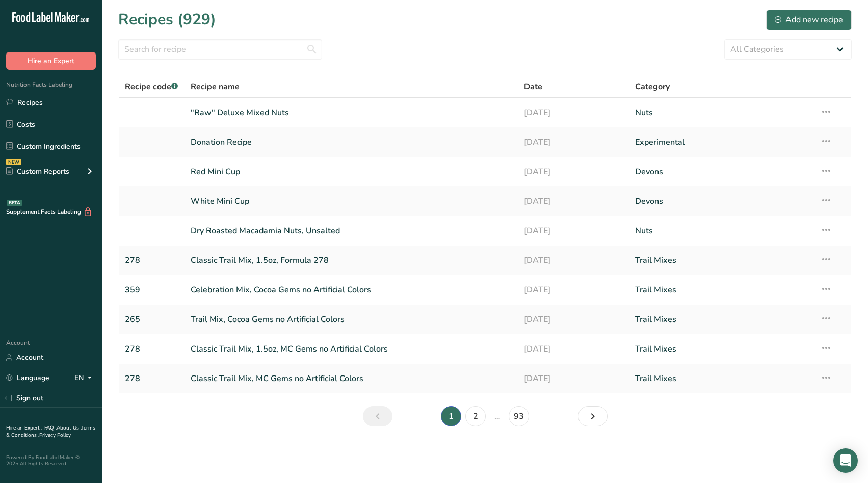 The image size is (868, 483). Describe the element at coordinates (351, 142) in the screenshot. I see `a: Donation Recipe` at that location.